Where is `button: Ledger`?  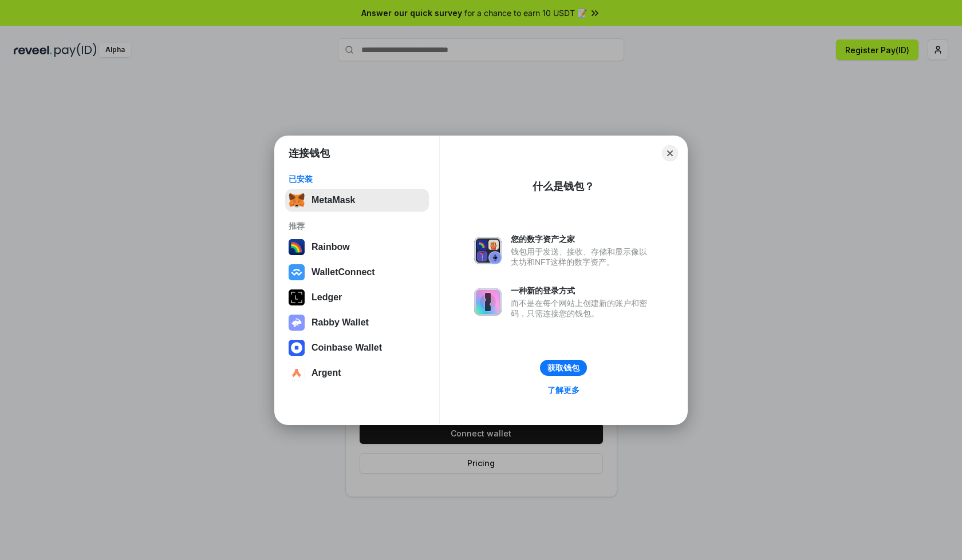 button: Ledger is located at coordinates (356, 298).